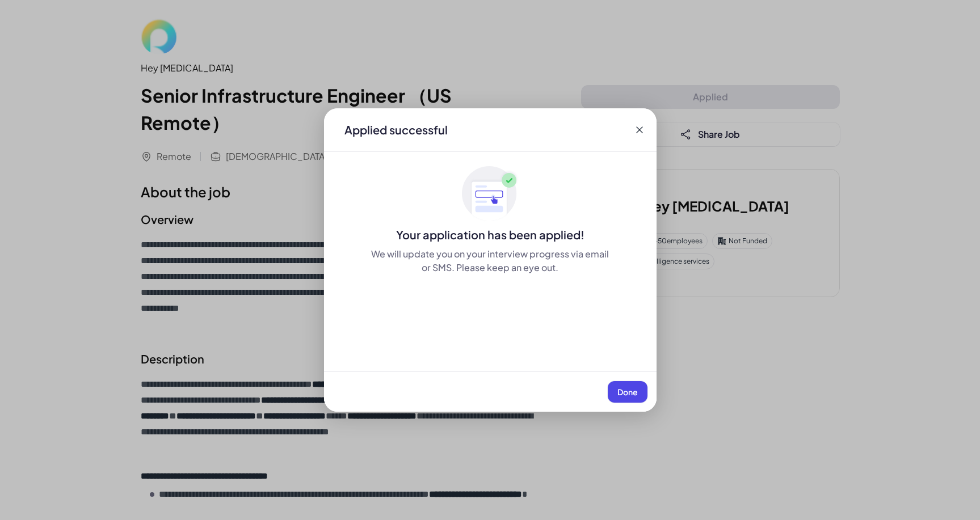  Describe the element at coordinates (396, 130) in the screenshot. I see `div: Applied successful` at that location.